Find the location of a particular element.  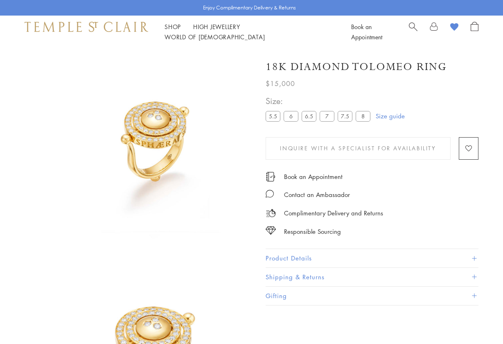

img: icon_sourcing.svg is located at coordinates (271, 231).